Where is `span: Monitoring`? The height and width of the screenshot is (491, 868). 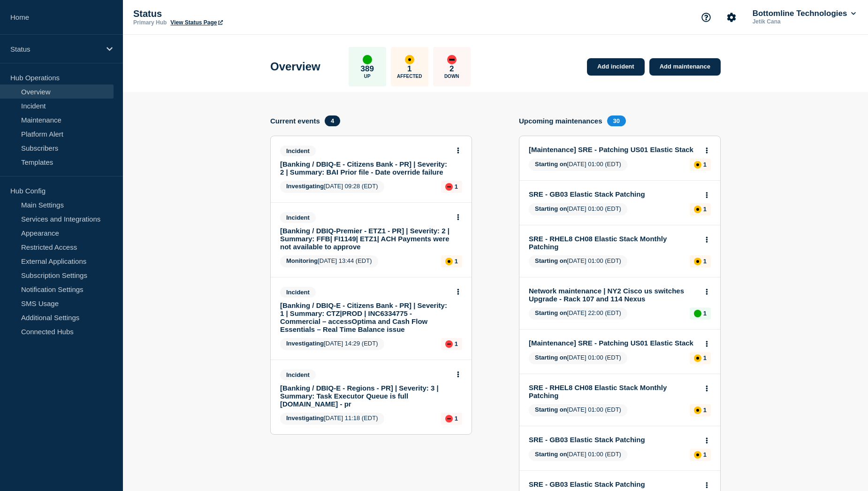
span: Monitoring is located at coordinates (302, 260).